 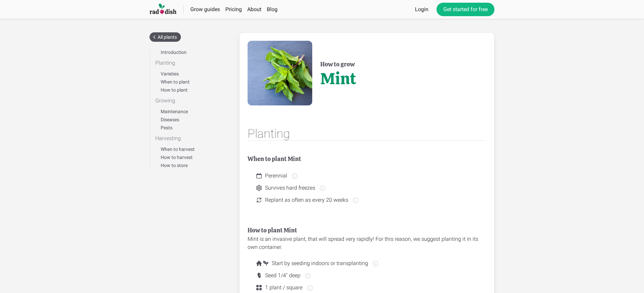 I want to click on div: Growing, so click(x=190, y=101).